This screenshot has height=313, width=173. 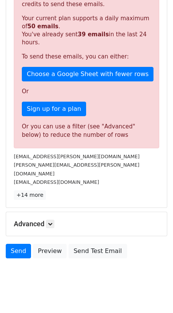 I want to click on div: Or you can use a filter (see "Advanced" below) to reduce the number of rows, so click(x=86, y=131).